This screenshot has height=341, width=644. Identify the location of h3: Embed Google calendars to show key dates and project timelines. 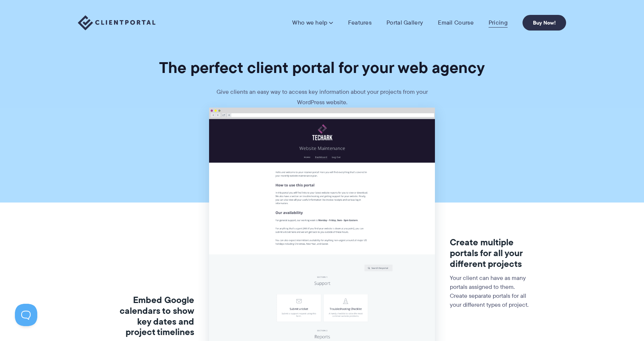
(153, 316).